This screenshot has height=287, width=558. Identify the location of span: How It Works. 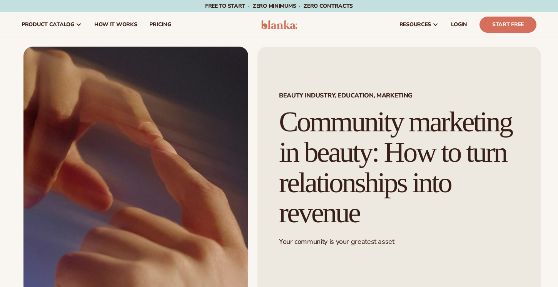
(116, 25).